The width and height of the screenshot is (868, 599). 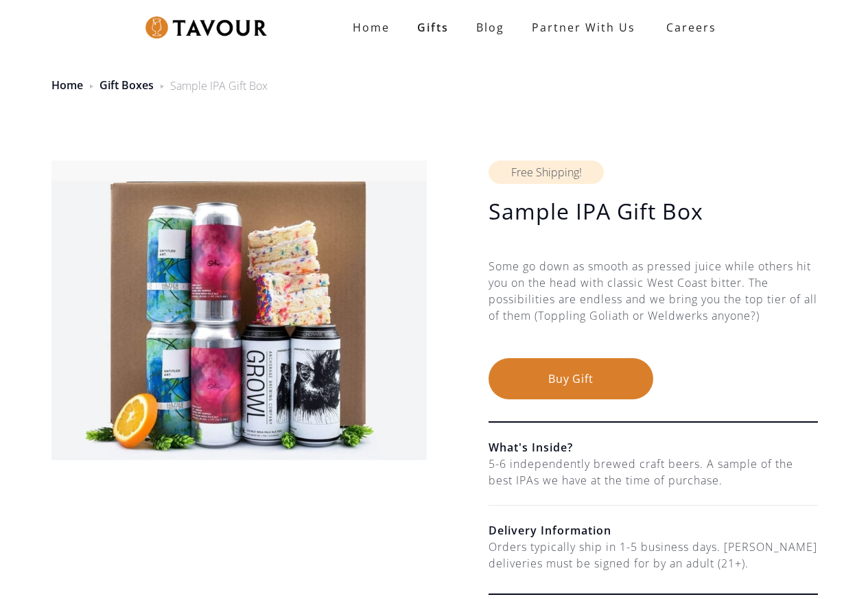 What do you see at coordinates (688, 28) in the screenshot?
I see `a: Careers` at bounding box center [688, 28].